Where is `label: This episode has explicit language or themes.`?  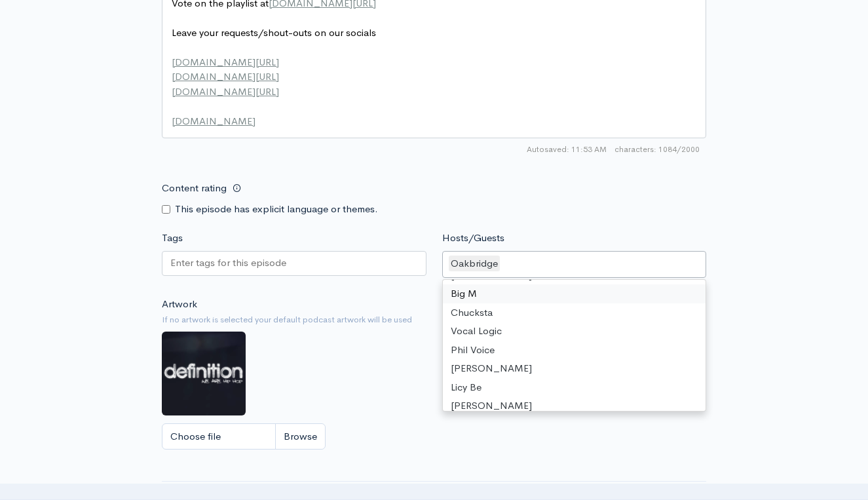 label: This episode has explicit language or themes. is located at coordinates (276, 209).